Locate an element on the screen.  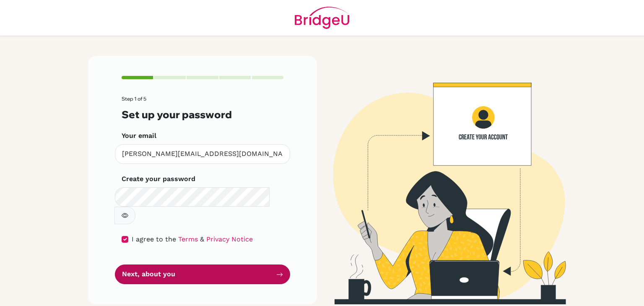
label: Your email is located at coordinates (139, 136).